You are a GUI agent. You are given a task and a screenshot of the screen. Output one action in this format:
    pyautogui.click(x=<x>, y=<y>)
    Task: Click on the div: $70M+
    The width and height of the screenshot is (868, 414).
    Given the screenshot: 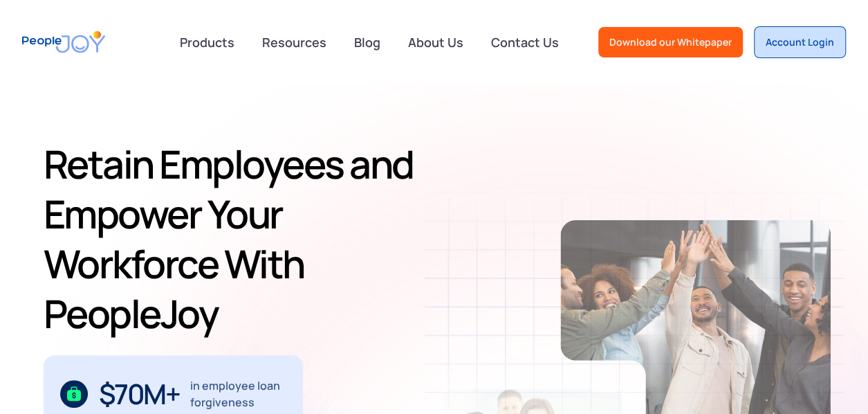 What is the action you would take?
    pyautogui.click(x=139, y=394)
    